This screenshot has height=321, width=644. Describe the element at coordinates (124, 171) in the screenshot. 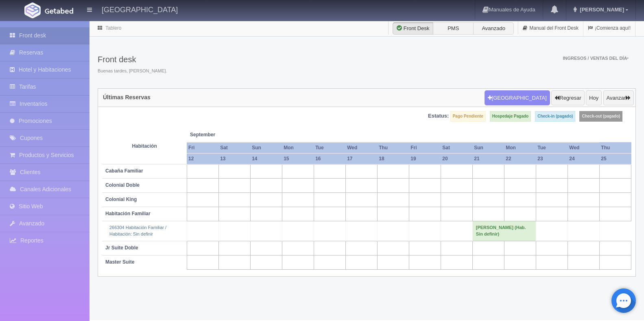

I see `b: Cabaña Familiar` at that location.